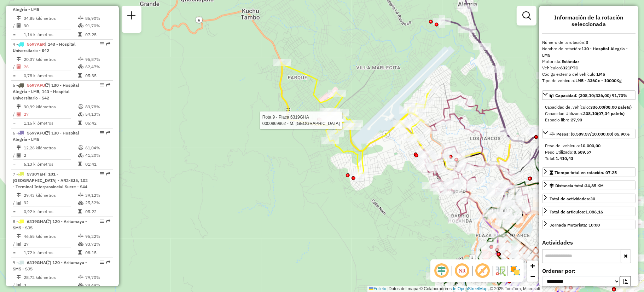 The width and height of the screenshot is (644, 292). What do you see at coordinates (39, 252) in the screenshot?
I see `font: 1,72 kilómetros` at bounding box center [39, 252].